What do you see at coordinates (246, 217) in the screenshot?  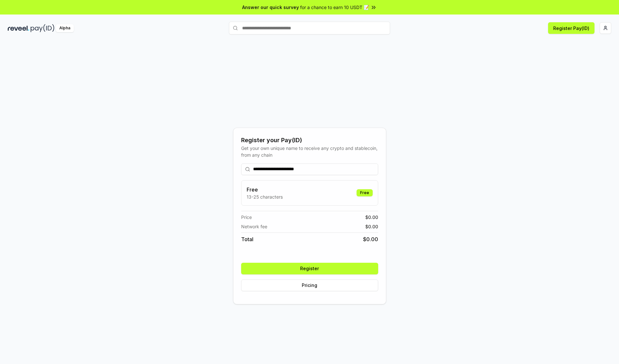 I see `span: Price` at bounding box center [246, 217].